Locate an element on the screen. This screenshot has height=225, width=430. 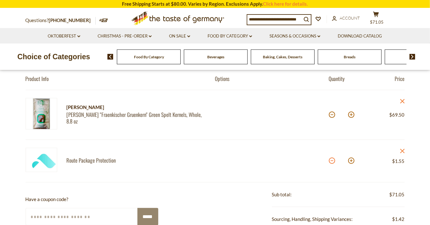
button: $71.05 is located at coordinates (376, 19).